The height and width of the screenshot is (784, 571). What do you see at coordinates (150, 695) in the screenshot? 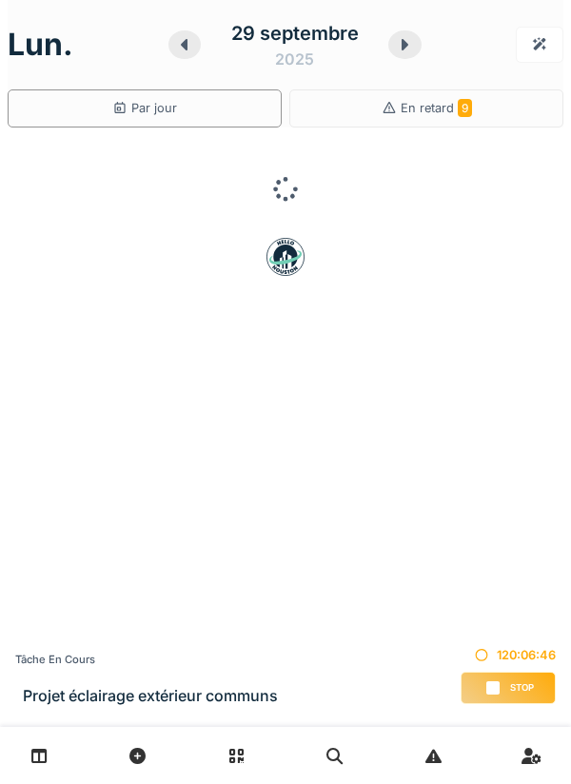
I see `h3: Projet éclairage extérieur communs` at bounding box center [150, 695].